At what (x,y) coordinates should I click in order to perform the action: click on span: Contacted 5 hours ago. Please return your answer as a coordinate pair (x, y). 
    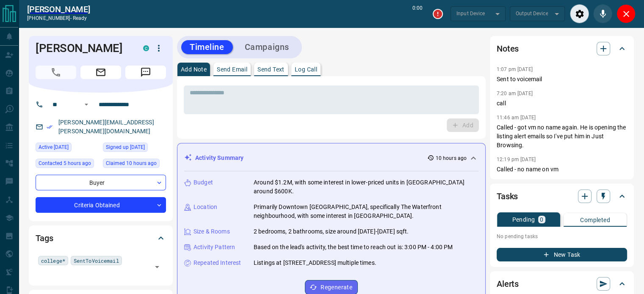
    Looking at the image, I should click on (65, 164).